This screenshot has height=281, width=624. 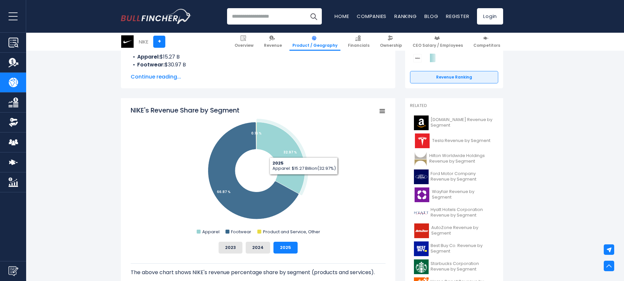 I want to click on div: NIKE, so click(x=143, y=41).